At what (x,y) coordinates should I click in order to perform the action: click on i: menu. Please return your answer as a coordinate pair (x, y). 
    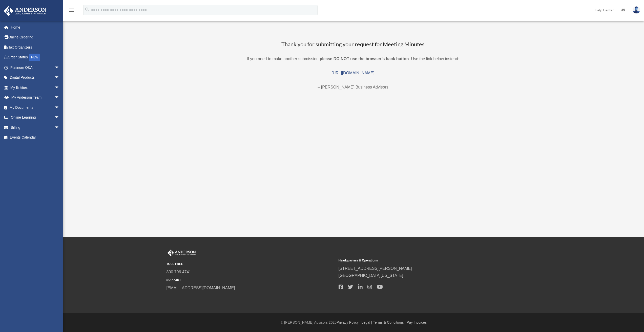
    Looking at the image, I should click on (71, 10).